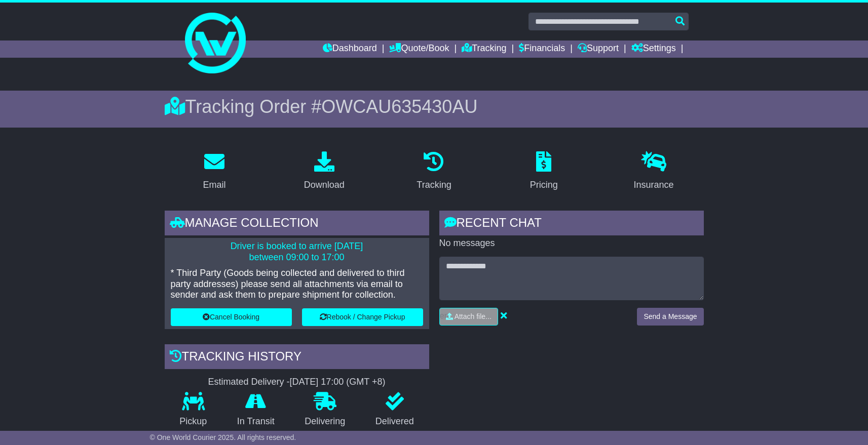  Describe the element at coordinates (572, 244) in the screenshot. I see `p: No messages` at that location.